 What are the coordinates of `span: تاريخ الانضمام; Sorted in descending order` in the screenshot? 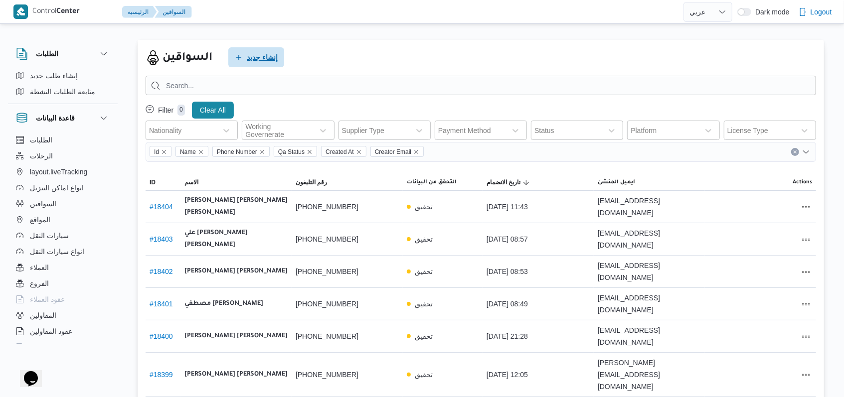 It's located at (503, 182).